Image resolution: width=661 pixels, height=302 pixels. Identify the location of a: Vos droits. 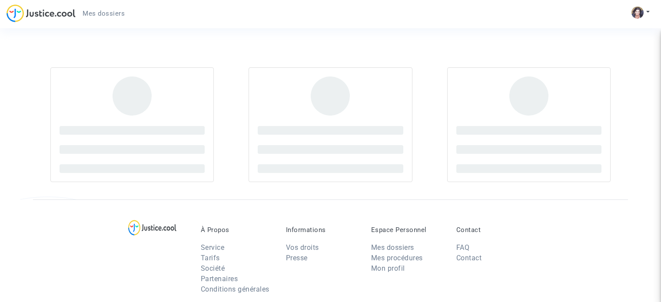
(302, 247).